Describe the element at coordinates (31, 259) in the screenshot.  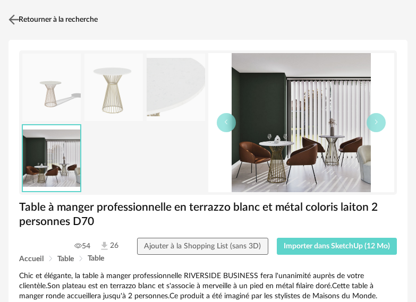
I see `span: Accueil` at that location.